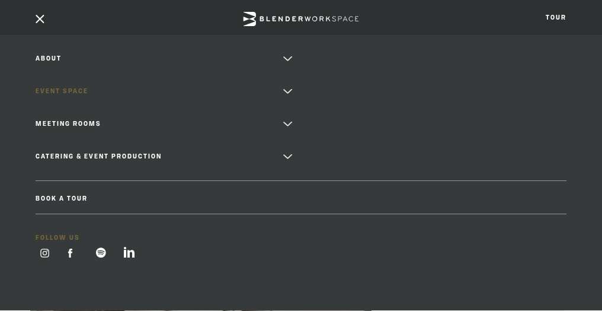 The height and width of the screenshot is (311, 602). Describe the element at coordinates (301, 124) in the screenshot. I see `a: Meeting Rooms` at that location.